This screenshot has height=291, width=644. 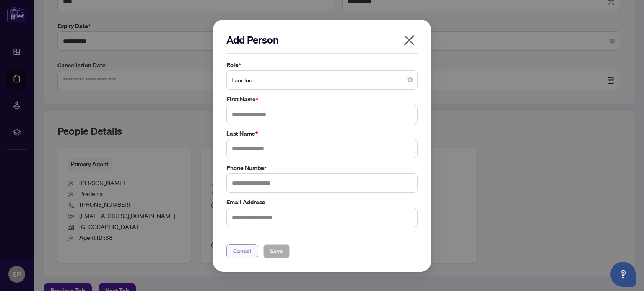 I want to click on label: First Name, so click(x=322, y=99).